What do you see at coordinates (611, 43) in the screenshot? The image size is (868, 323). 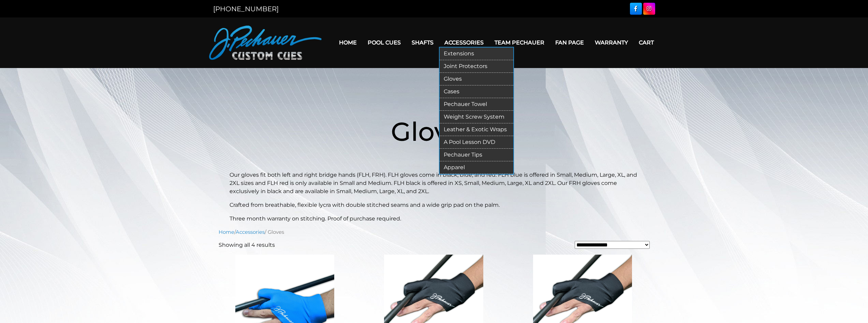 I see `a: Warranty` at bounding box center [611, 43].